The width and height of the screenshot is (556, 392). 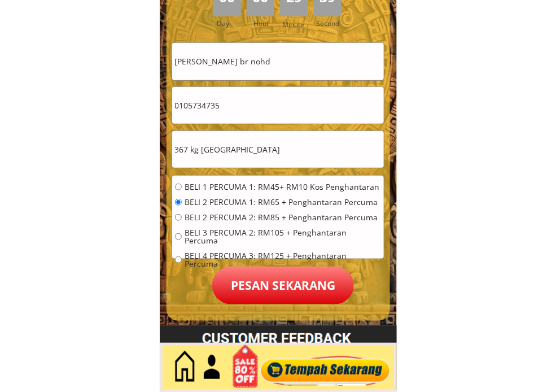 What do you see at coordinates (283, 260) in the screenshot?
I see `span: BELI 4 PERCUMA 3: RM125 + Penghantaran Percuma` at bounding box center [283, 260].